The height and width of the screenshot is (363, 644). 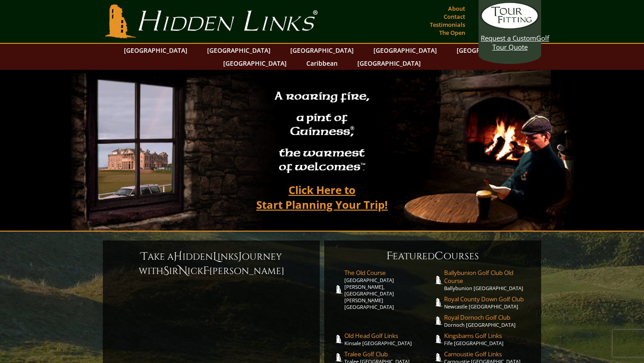 I want to click on h2: A roaring fire, a pint of Guinness , the warmest of welcomes™., so click(x=322, y=133).